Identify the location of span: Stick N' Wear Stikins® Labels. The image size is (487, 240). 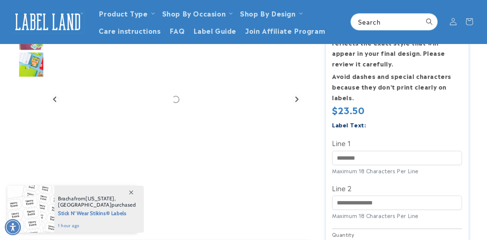
(97, 213).